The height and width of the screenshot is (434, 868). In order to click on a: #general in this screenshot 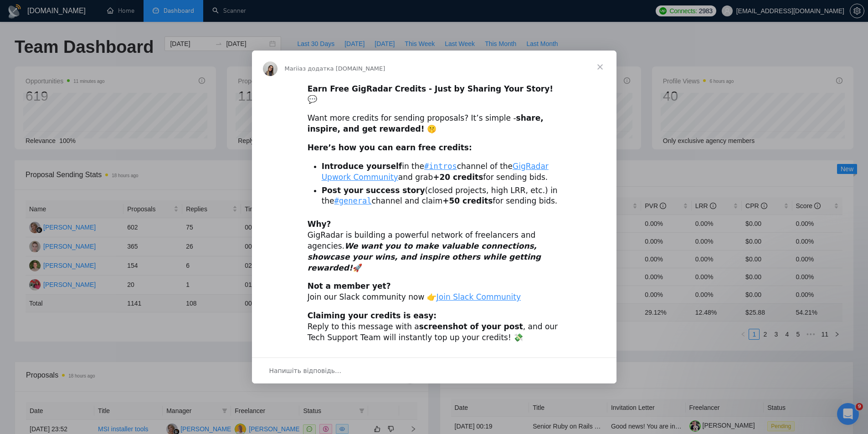, I will do `click(353, 201)`.